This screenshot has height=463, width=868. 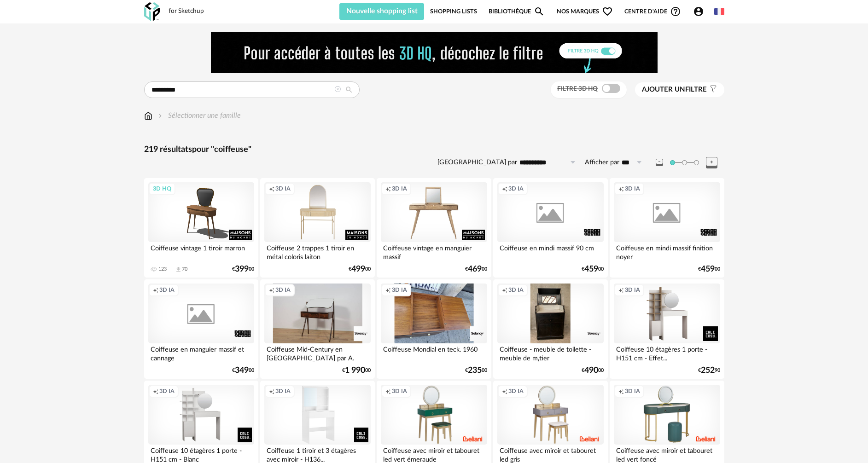 What do you see at coordinates (712, 90) in the screenshot?
I see `span: Filter icon` at bounding box center [712, 90].